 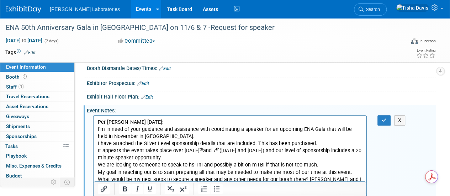 I want to click on a: Playbook, so click(x=37, y=156).